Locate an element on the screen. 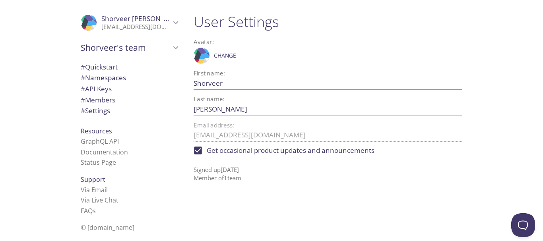  span: Quickstart is located at coordinates (99, 67).